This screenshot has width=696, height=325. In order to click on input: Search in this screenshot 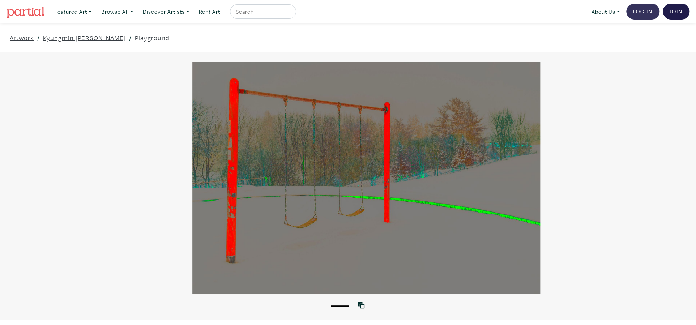, I will do `click(262, 12)`.